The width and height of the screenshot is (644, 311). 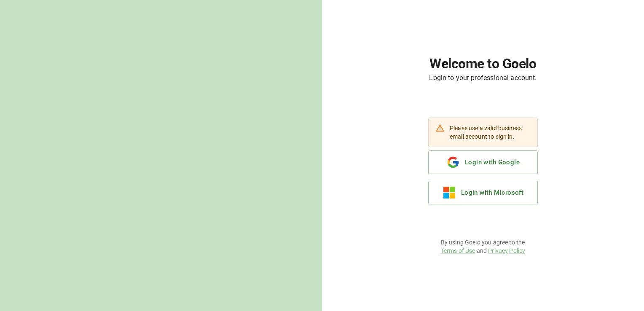 I want to click on img: microsoft.e116a418f9c5f551889532b8c5095213.svg, so click(x=449, y=193).